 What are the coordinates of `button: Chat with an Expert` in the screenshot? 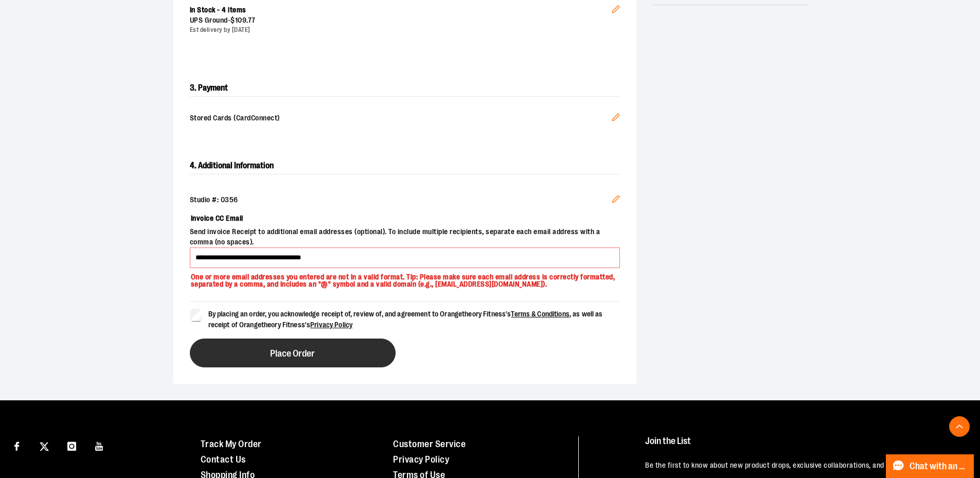 It's located at (931, 465).